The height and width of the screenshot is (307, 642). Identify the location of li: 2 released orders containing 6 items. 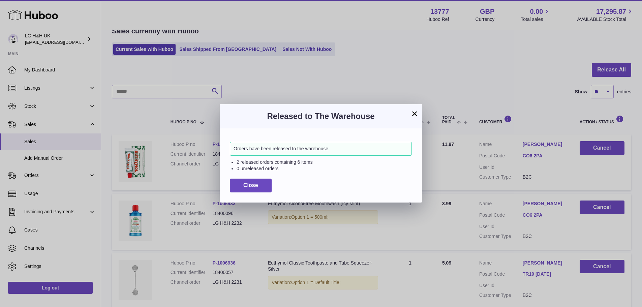
(324, 162).